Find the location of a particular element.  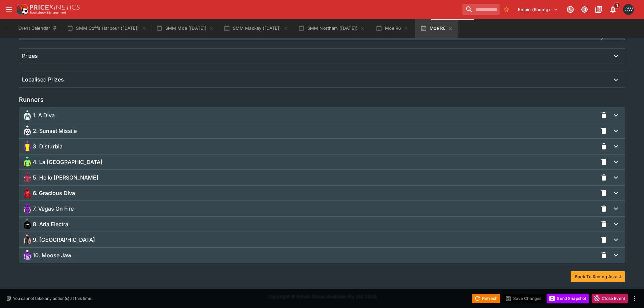

span: 10. Moose Jaw is located at coordinates (52, 255).